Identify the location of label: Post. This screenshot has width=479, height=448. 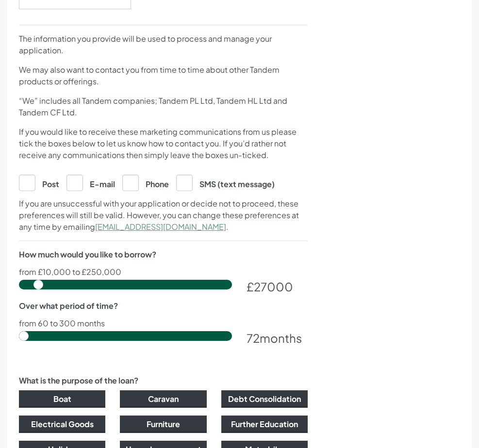
(39, 183).